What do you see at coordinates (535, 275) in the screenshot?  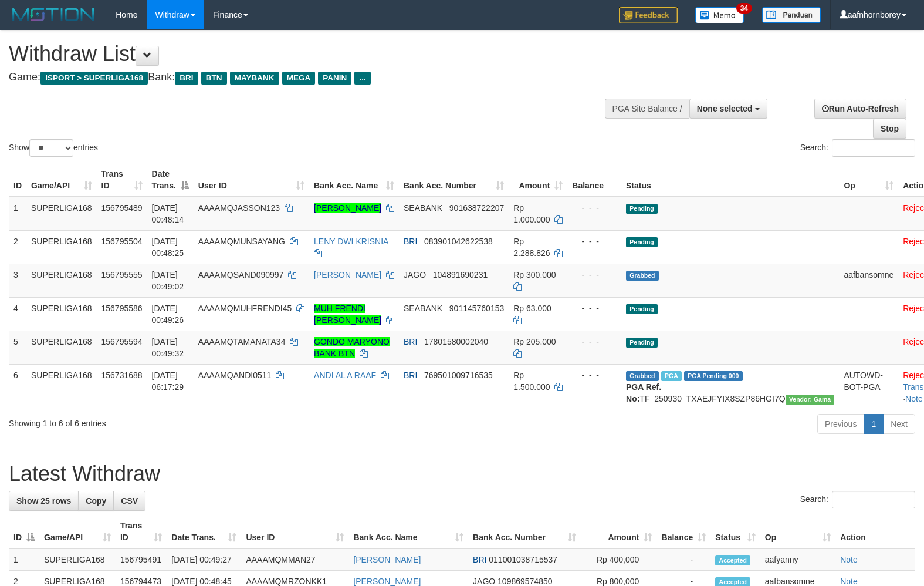 I see `span: Rp 300.000` at bounding box center [535, 275].